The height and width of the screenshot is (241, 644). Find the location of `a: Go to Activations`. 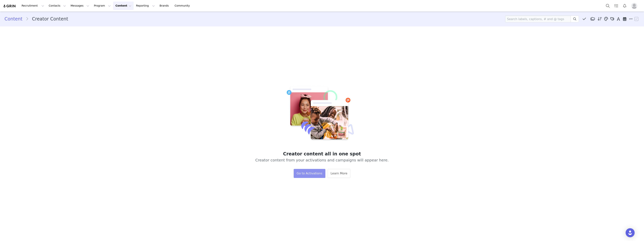

a: Go to Activations is located at coordinates (309, 173).